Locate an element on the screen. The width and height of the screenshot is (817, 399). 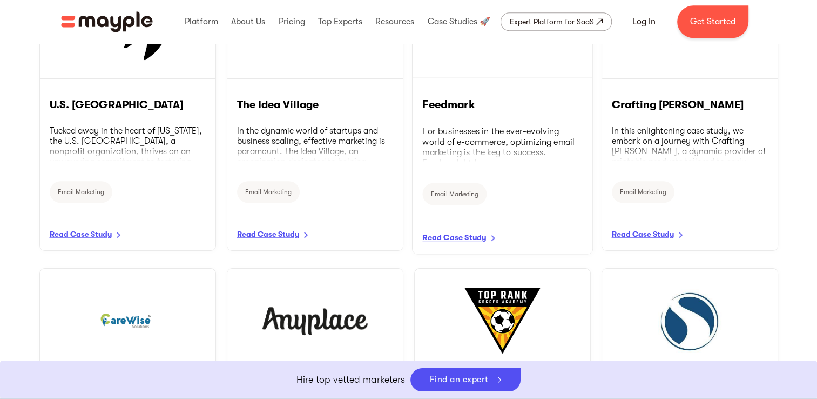
img: 6565d4b6b5c9ed170d154d29_any-place.jpg is located at coordinates (315, 321).